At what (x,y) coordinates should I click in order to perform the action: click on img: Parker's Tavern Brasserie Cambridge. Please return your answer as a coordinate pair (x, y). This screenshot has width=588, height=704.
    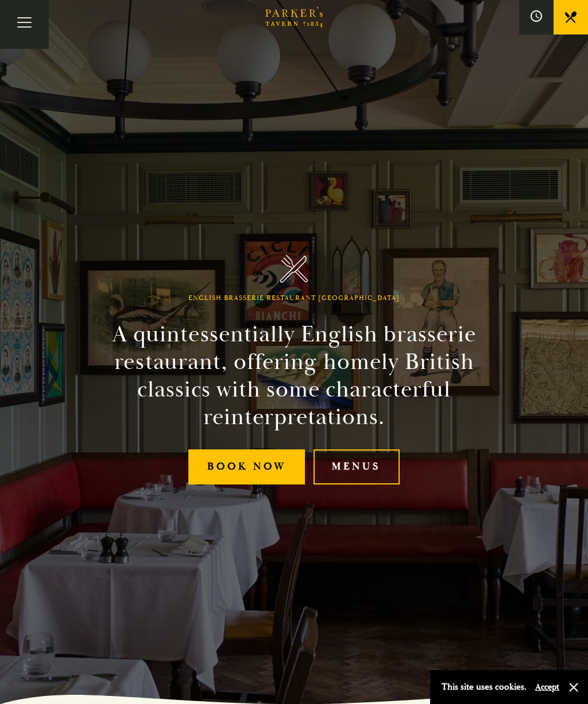
    Looking at the image, I should click on (294, 268).